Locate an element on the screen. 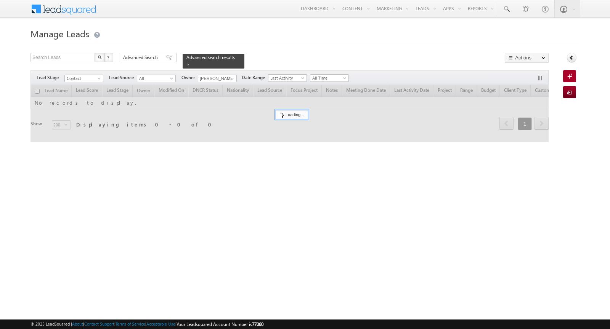  a: Show All Items is located at coordinates (231, 79).